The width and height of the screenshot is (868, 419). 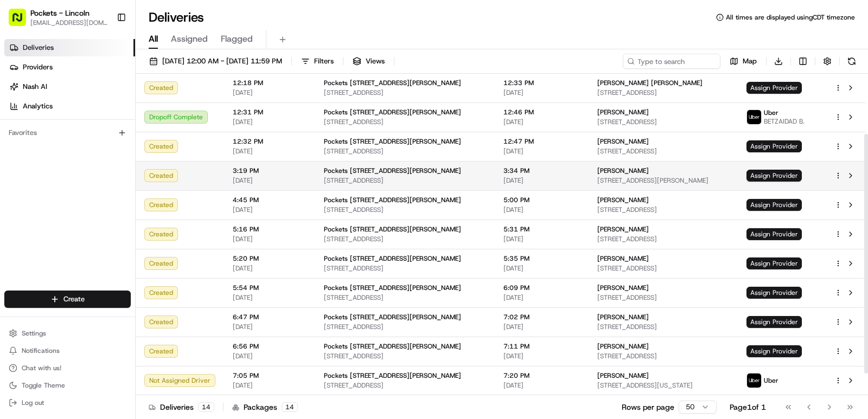 What do you see at coordinates (542, 259) in the screenshot?
I see `span: 5:35 PM` at bounding box center [542, 259].